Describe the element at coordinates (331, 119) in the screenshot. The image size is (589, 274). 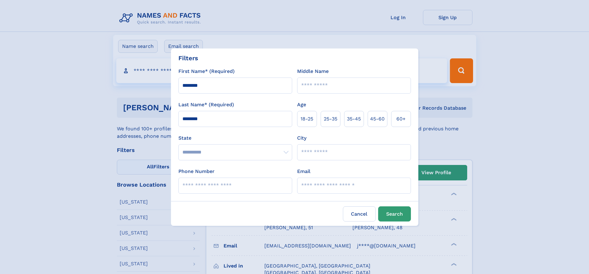
I see `span: 25‑35` at that location.